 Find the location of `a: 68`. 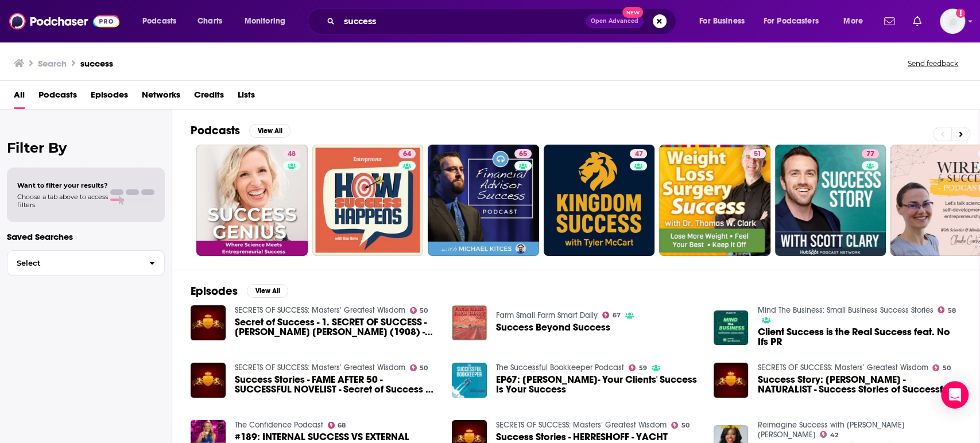

a: 68 is located at coordinates (337, 425).